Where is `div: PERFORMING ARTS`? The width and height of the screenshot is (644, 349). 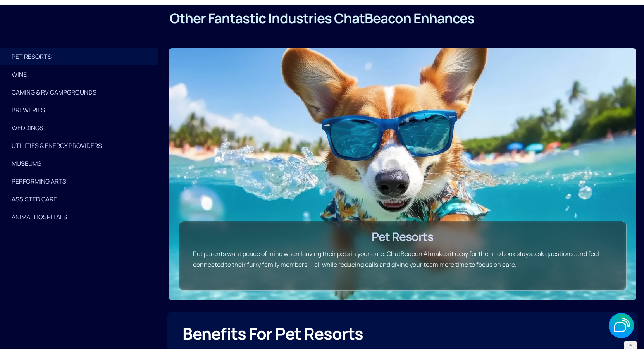 div: PERFORMING ARTS is located at coordinates (81, 181).